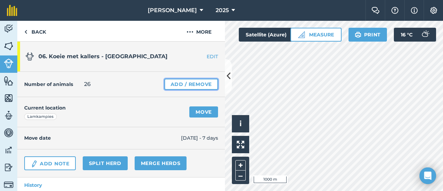 The width and height of the screenshot is (443, 191). I want to click on button: Print, so click(368, 35).